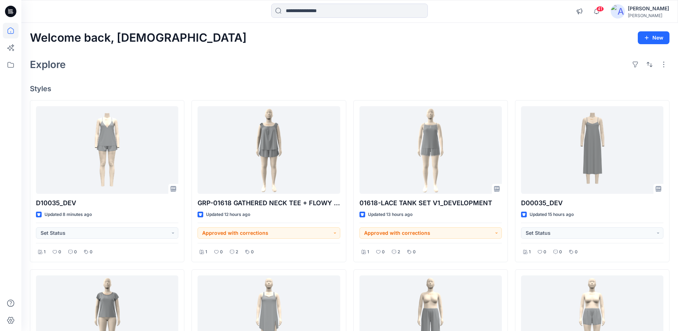  I want to click on p: GRP-01618 GATHERED NECK TEE + FLOWY SHORT_DEVELOPMENT, so click(269, 203).